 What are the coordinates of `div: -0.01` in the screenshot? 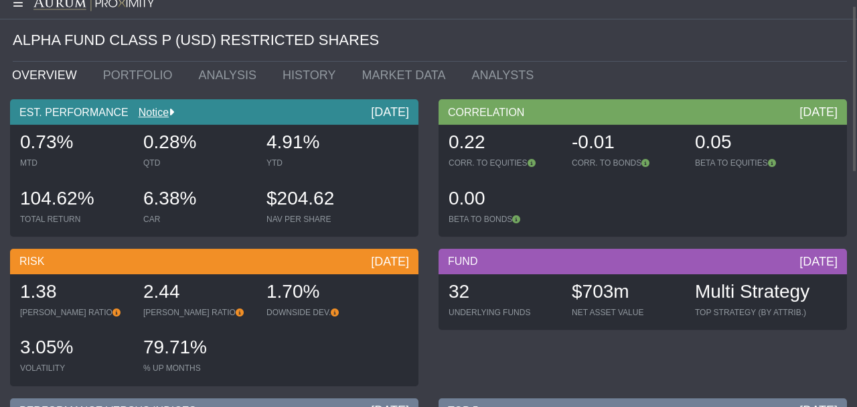 It's located at (627, 143).